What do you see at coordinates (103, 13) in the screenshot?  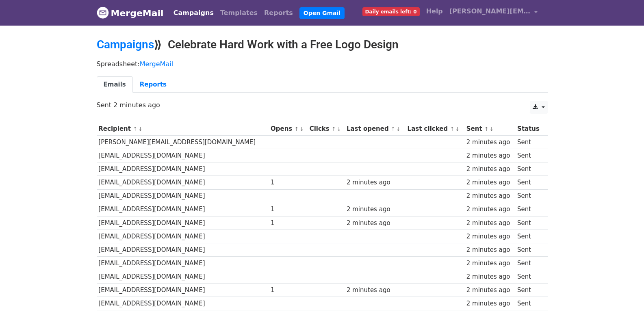 I see `img: MergeMail logo` at bounding box center [103, 13].